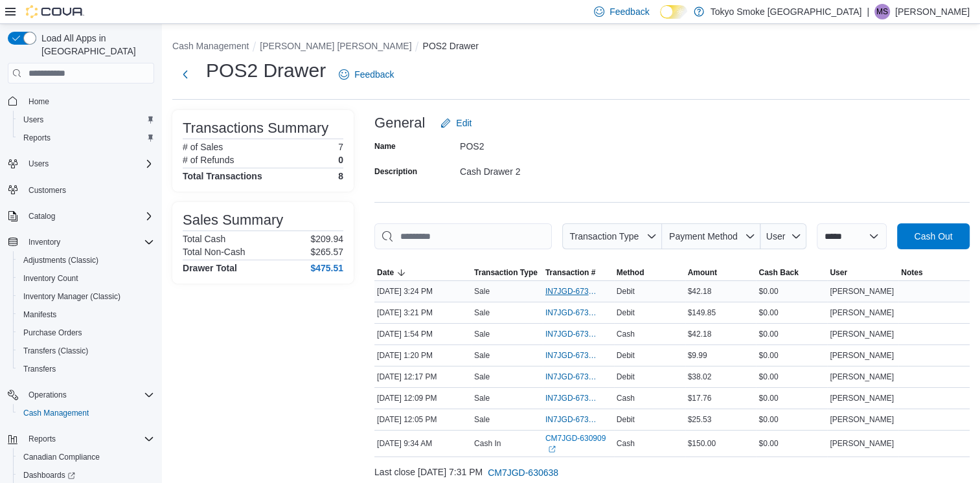 This screenshot has height=483, width=980. What do you see at coordinates (547, 144) in the screenshot?
I see `div: POS2` at bounding box center [547, 144].